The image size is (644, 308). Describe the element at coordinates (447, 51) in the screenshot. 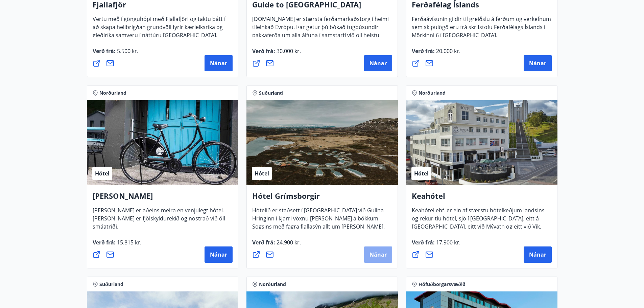

I see `span: 20.000 kr.` at that location.